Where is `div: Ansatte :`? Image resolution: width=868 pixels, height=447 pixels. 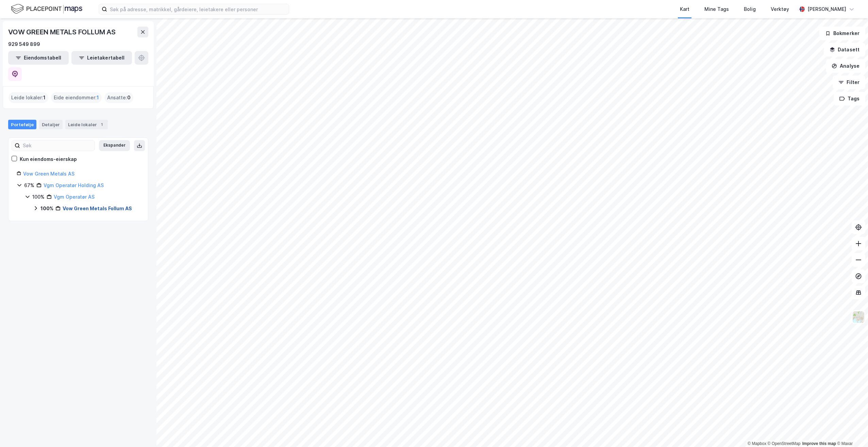
div: Ansatte : is located at coordinates (119, 98).